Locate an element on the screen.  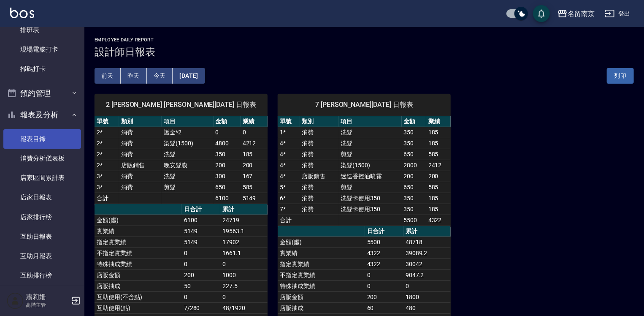
h3: 設計師日報表 is located at coordinates (364, 52).